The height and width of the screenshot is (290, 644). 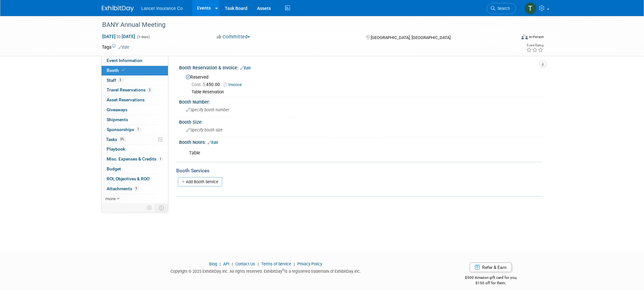 I want to click on div: BANY Annual Meeting, so click(x=303, y=25).